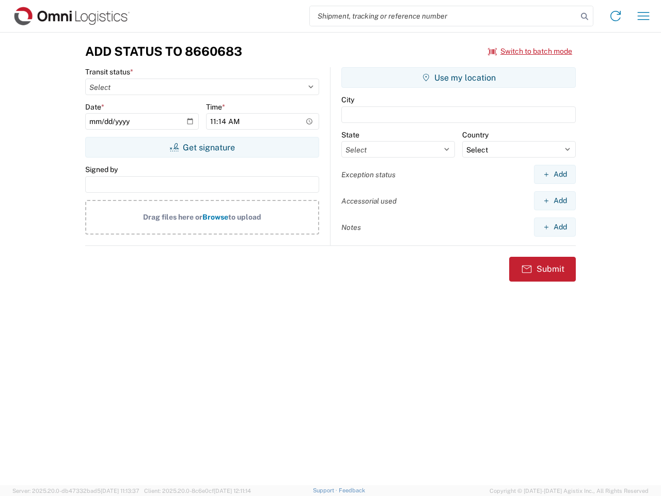 This screenshot has width=661, height=496. What do you see at coordinates (95, 107) in the screenshot?
I see `label: Date` at bounding box center [95, 107].